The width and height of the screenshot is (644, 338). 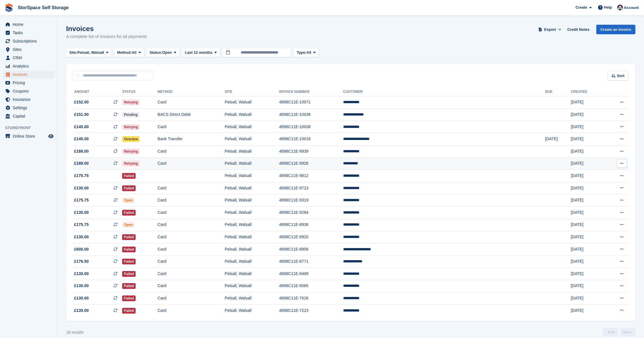 What do you see at coordinates (73, 53) in the screenshot?
I see `span: Site:` at bounding box center [73, 53].